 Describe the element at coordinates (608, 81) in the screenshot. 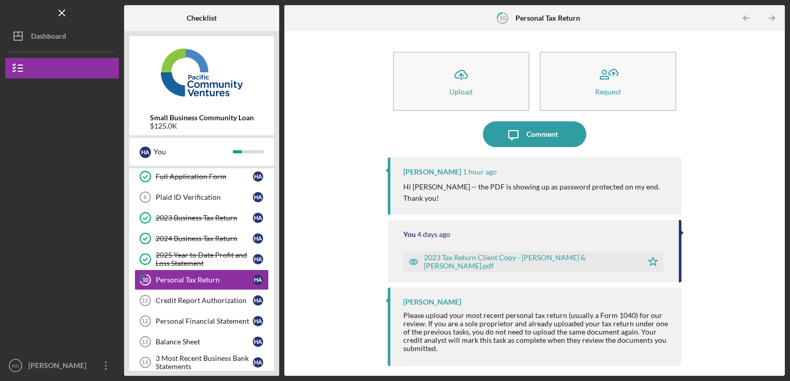

I see `button: Request` at that location.